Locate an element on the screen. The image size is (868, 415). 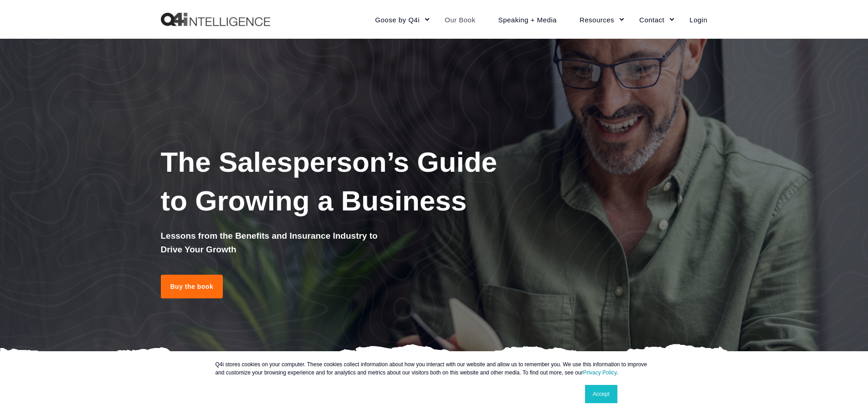
h5: Lessons from the Benefits and Insurance Industry to Drive Your Growth is located at coordinates (275, 242).